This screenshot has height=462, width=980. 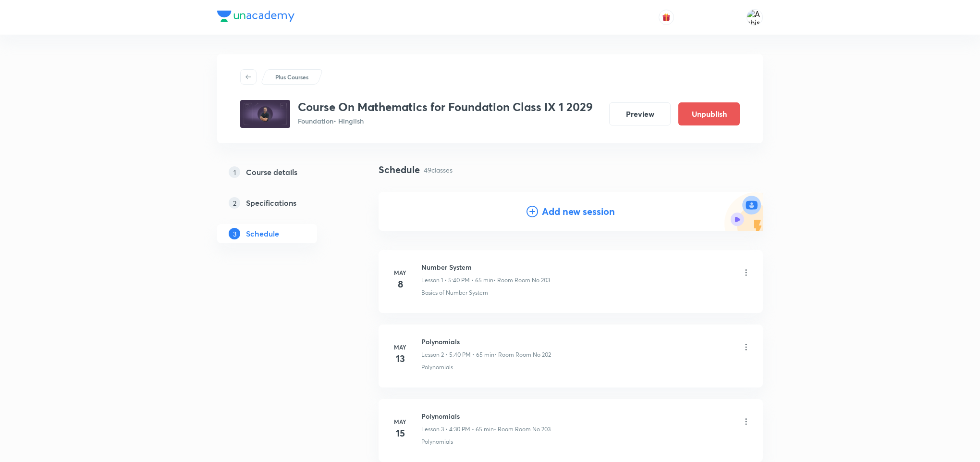 I want to click on img: c3d6f85ba1504fba816fd466f8ba738e.jpg, so click(x=265, y=114).